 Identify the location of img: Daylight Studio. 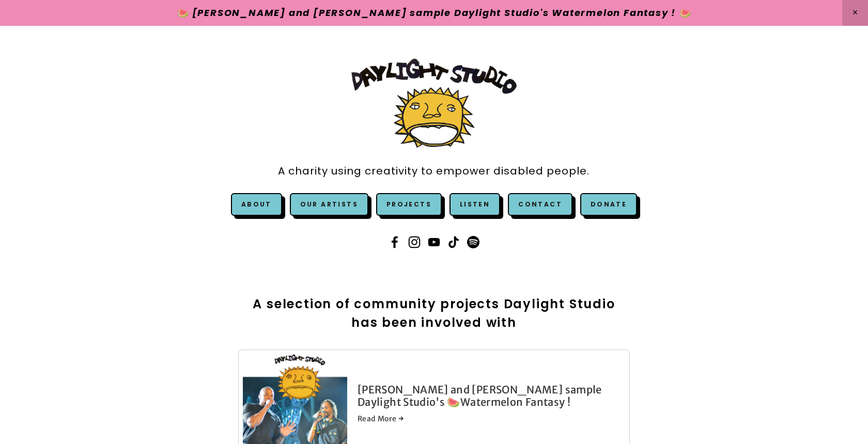
(434, 103).